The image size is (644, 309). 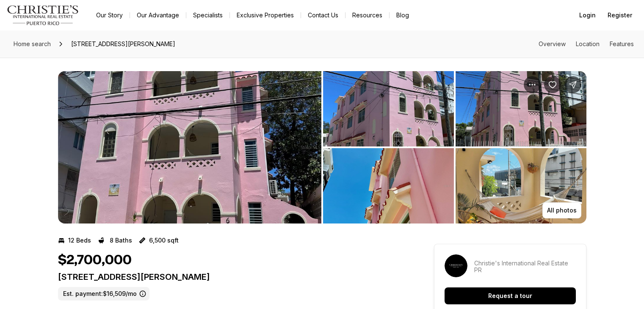 What do you see at coordinates (109, 15) in the screenshot?
I see `a: Our Story` at bounding box center [109, 15].